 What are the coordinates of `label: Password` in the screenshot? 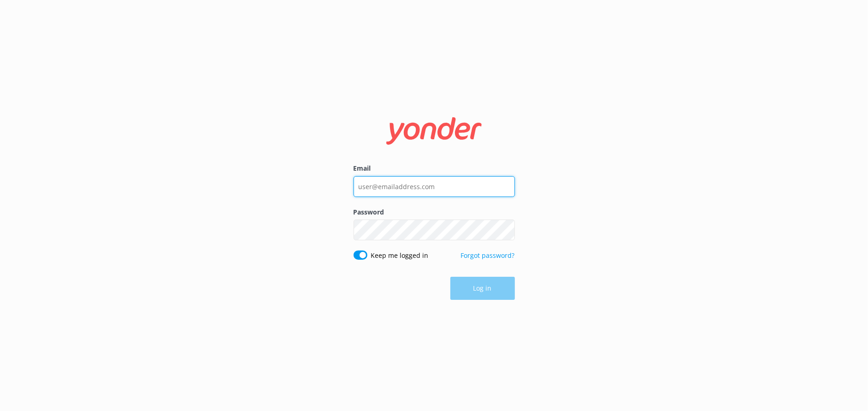 It's located at (434, 212).